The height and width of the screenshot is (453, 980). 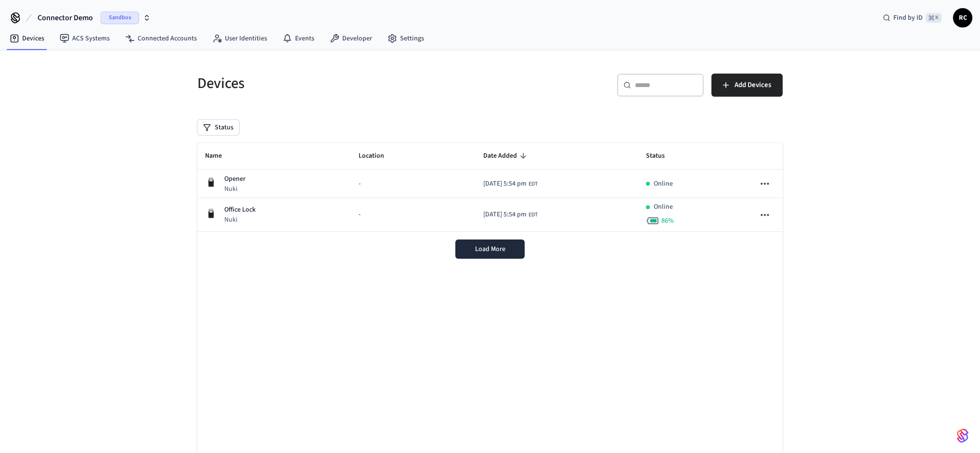 What do you see at coordinates (218, 128) in the screenshot?
I see `button: Status` at bounding box center [218, 128].